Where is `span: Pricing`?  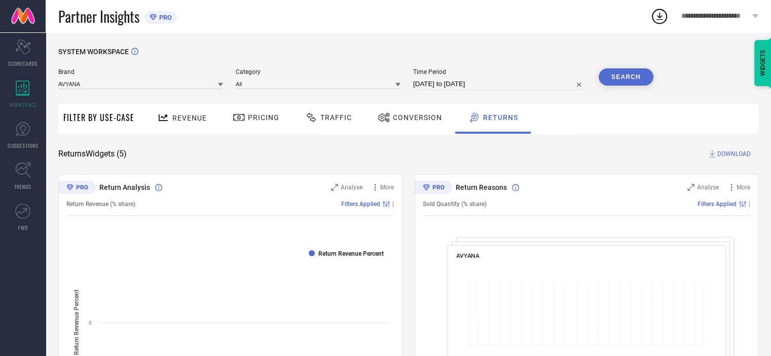
span: Pricing is located at coordinates (263, 118).